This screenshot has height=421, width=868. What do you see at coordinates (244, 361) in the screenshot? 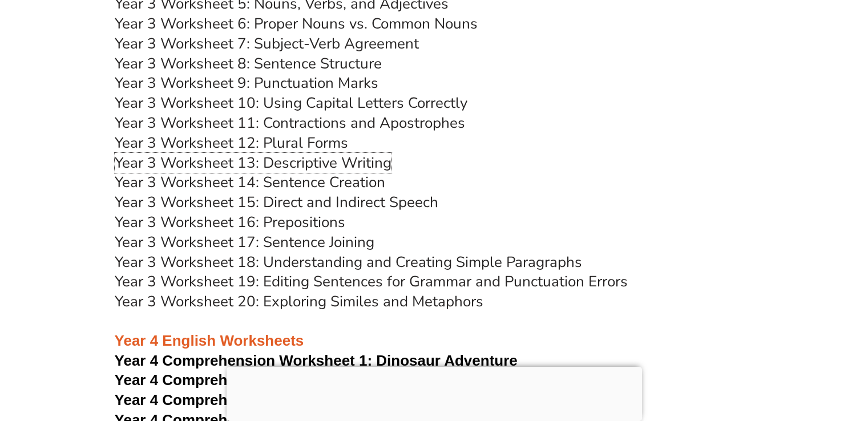
I see `span: Year 4 Comprehension Worksheet 1:` at bounding box center [244, 361].